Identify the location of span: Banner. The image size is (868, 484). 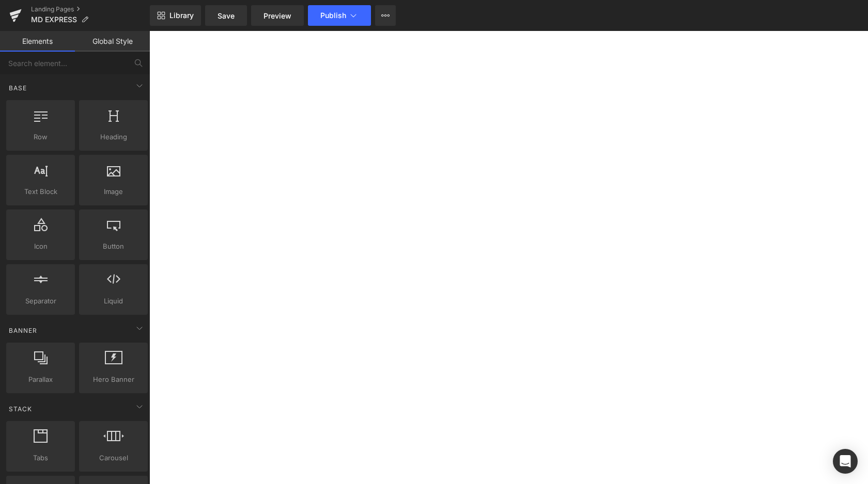
(23, 331).